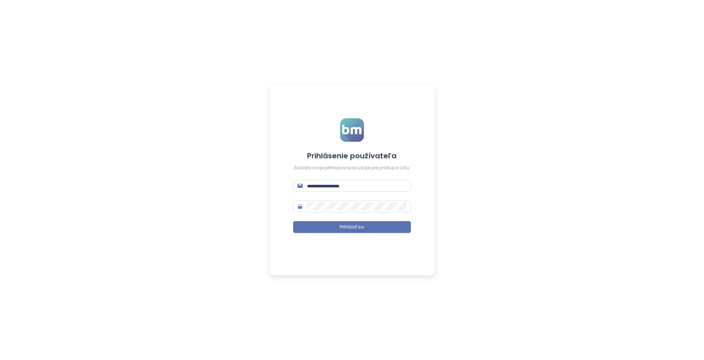 The width and height of the screenshot is (704, 360). I want to click on div: Zadajte svoje prihlasovacie údaje pre prístup k účtu., so click(352, 168).